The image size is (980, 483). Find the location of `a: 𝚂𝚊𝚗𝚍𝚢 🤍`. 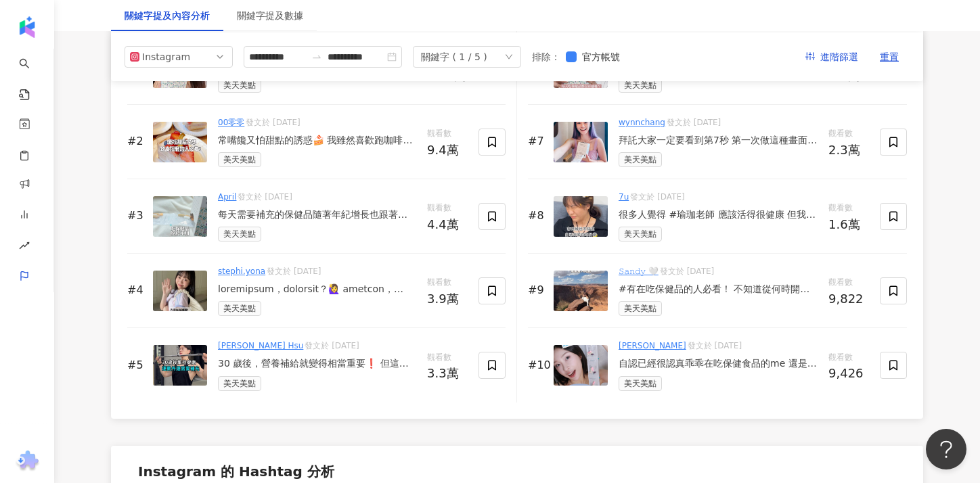

a: 𝚂𝚊𝚗𝚍𝚢 🤍 is located at coordinates (639, 271).